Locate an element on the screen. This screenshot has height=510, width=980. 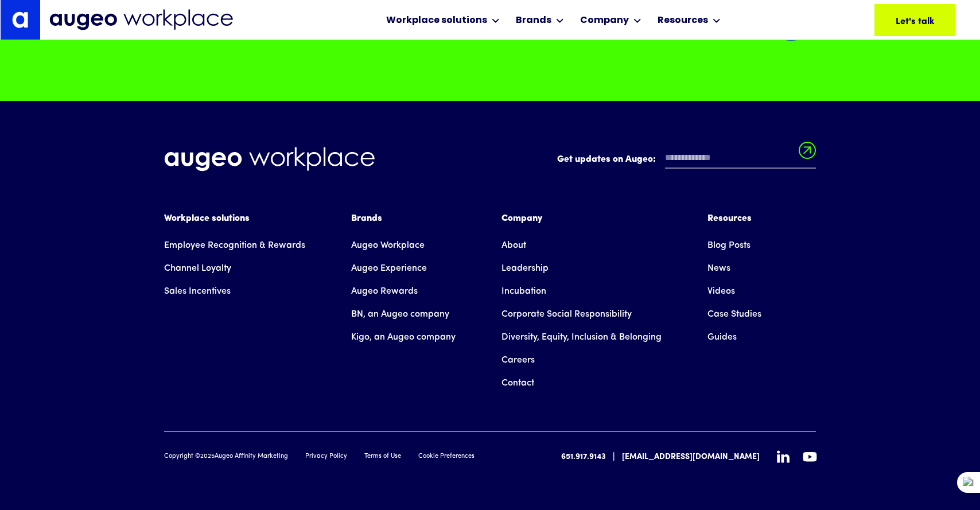
a: Augeo Experience is located at coordinates (389, 268).